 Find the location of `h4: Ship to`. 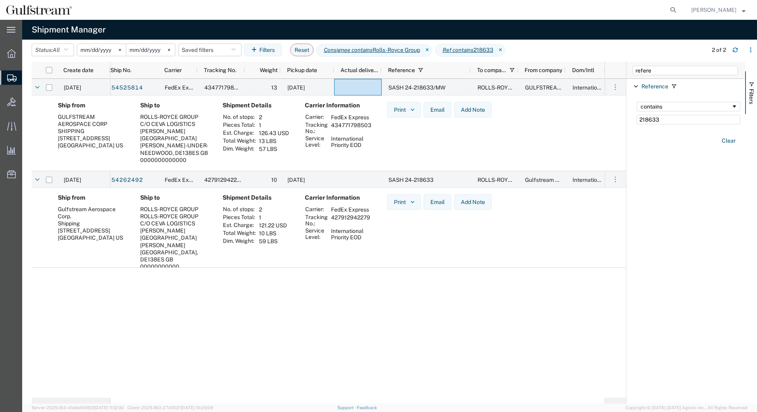

h4: Ship to is located at coordinates (175, 105).